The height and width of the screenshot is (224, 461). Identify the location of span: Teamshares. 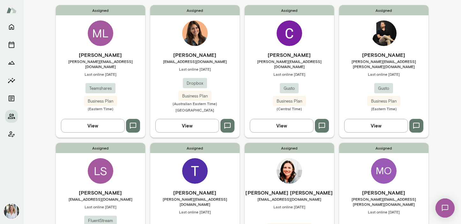
(100, 88).